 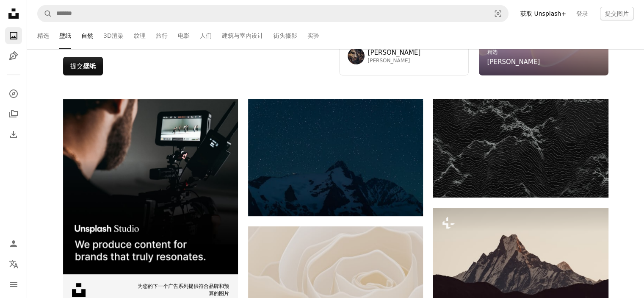 I want to click on font: 获取 Unsplash+, so click(x=543, y=14).